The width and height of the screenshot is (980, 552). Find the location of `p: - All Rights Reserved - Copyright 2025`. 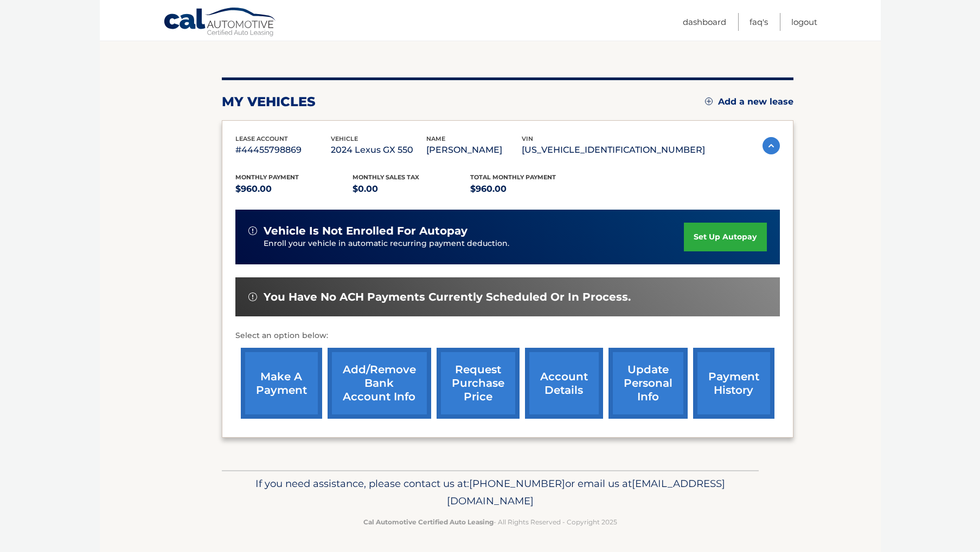

p: - All Rights Reserved - Copyright 2025 is located at coordinates (490, 522).